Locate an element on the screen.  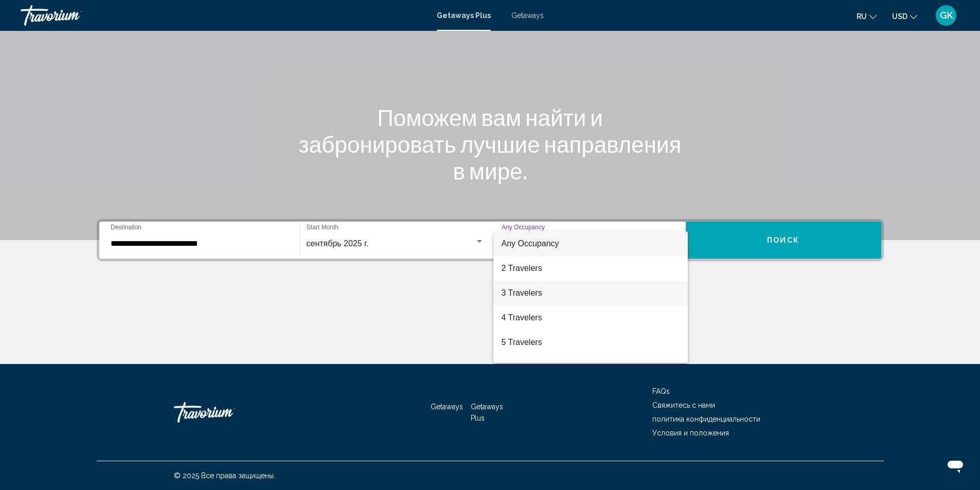
span: 2 Travelers is located at coordinates (590, 269).